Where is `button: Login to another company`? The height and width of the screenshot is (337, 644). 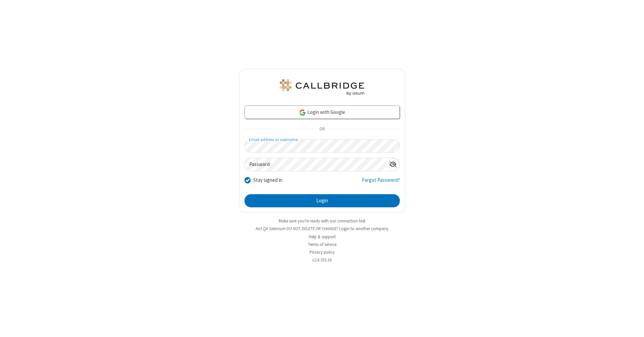
button: Login to another company is located at coordinates (364, 228).